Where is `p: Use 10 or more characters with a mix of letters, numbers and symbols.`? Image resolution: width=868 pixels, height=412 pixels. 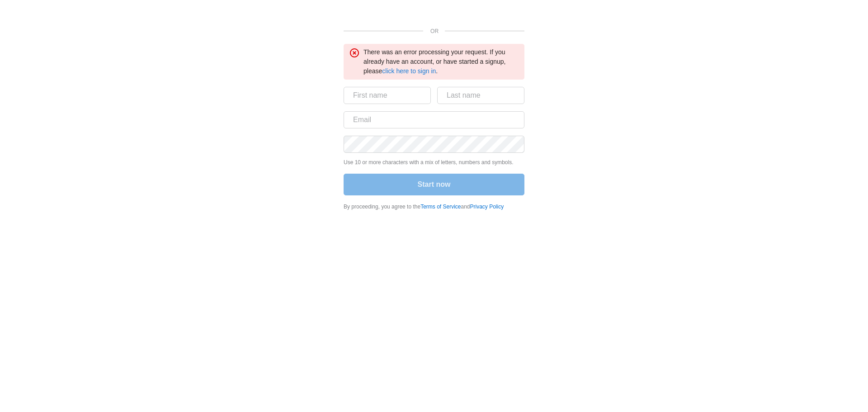
p: Use 10 or more characters with a mix of letters, numbers and symbols. is located at coordinates (434, 163).